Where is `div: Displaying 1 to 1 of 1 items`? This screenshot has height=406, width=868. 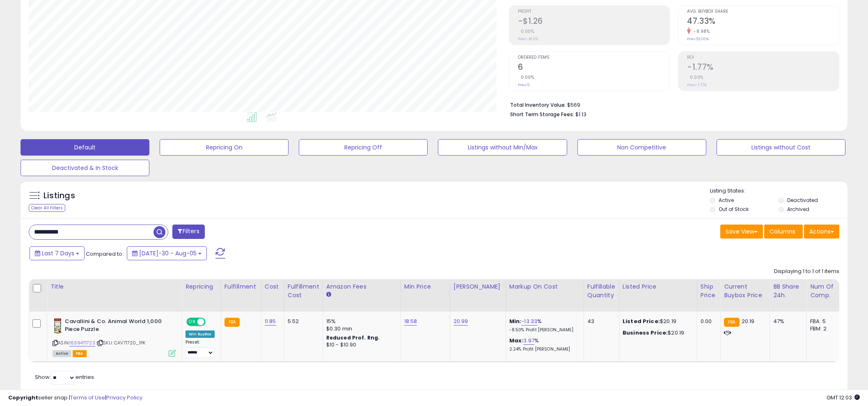 div: Displaying 1 to 1 of 1 items is located at coordinates (806, 272).